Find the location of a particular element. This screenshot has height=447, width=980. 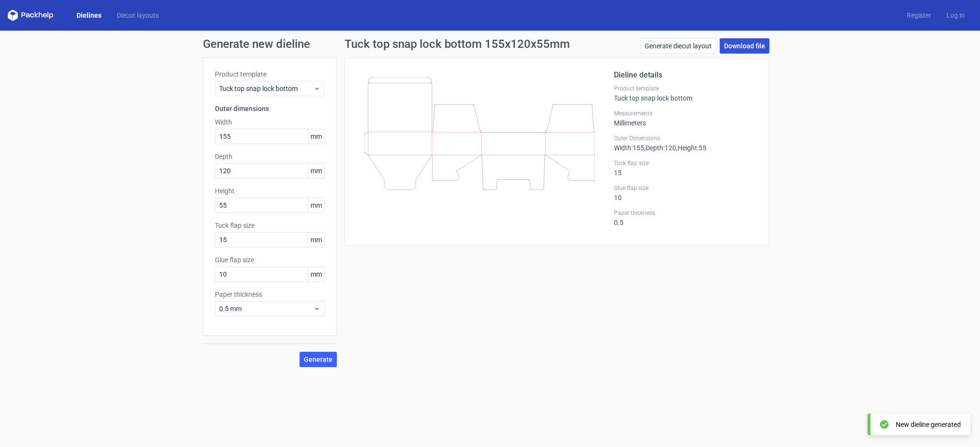

a: Download file is located at coordinates (745, 46).